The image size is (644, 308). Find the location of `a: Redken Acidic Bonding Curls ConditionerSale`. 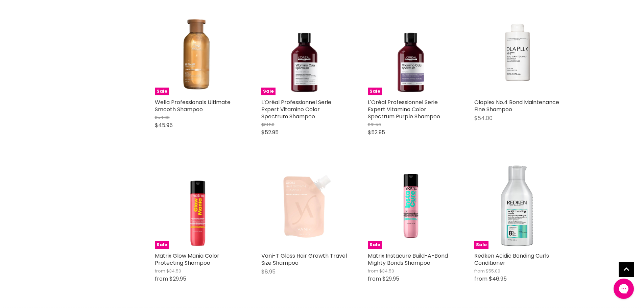

a: Redken Acidic Bonding Curls ConditionerSale is located at coordinates (517, 205).